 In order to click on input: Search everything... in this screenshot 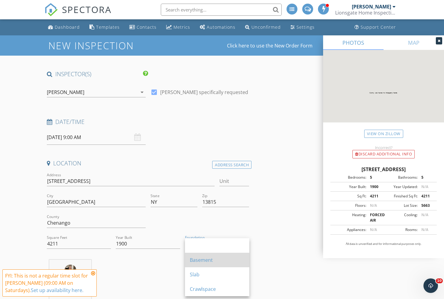, I will do `click(221, 10)`.